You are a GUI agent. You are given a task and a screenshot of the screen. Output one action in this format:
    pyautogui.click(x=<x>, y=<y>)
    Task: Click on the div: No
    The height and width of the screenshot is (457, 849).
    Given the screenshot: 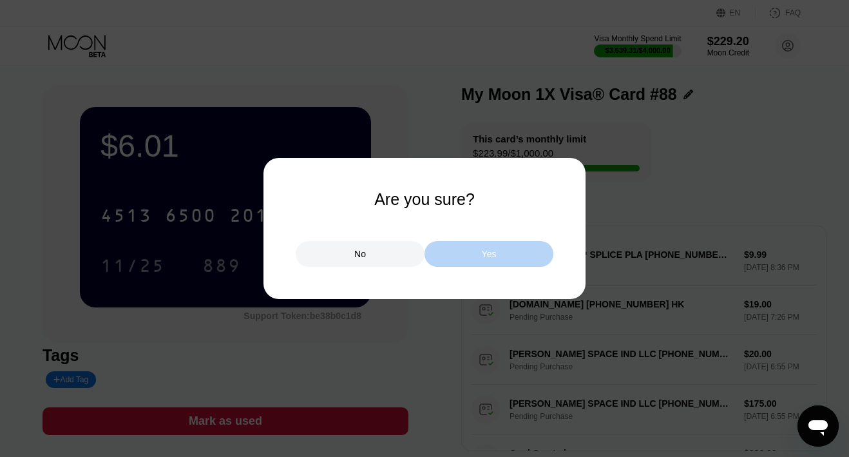 What is the action you would take?
    pyautogui.click(x=360, y=254)
    